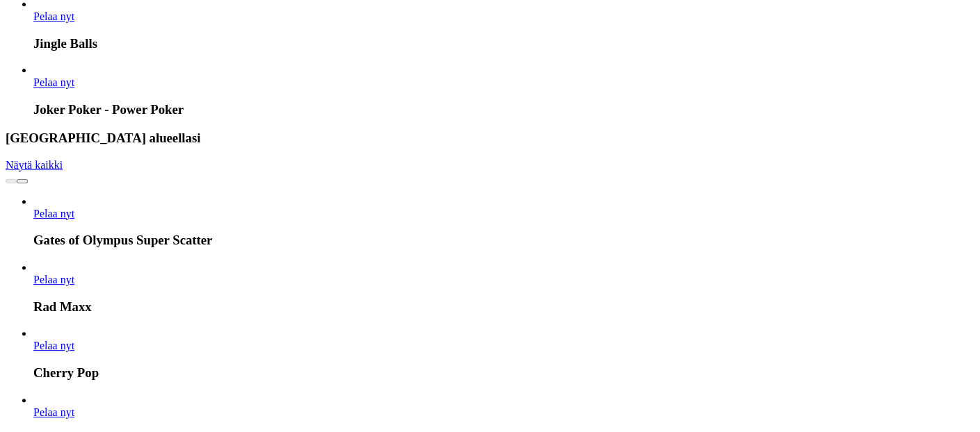 Image resolution: width=980 pixels, height=432 pixels. Describe the element at coordinates (54, 213) in the screenshot. I see `a: Gates of Olympus Super Scatter` at that location.